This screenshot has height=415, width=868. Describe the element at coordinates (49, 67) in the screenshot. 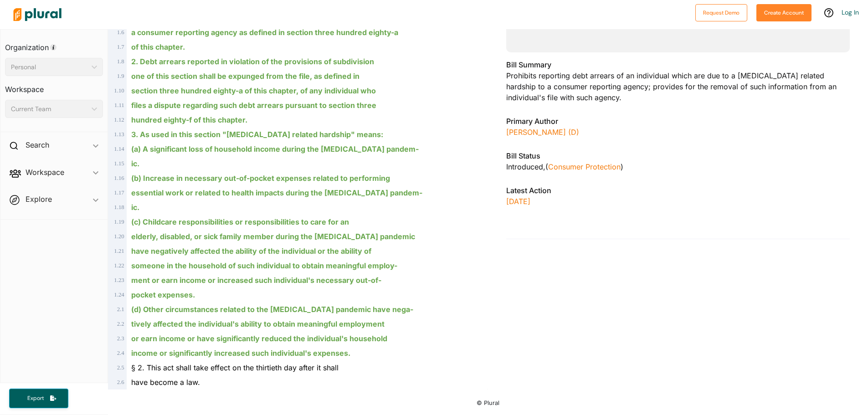

I see `div: Personal` at that location.